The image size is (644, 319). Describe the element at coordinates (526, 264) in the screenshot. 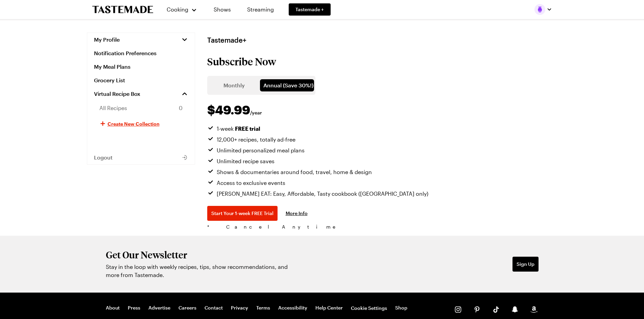

I see `button: Sign Up` at that location.